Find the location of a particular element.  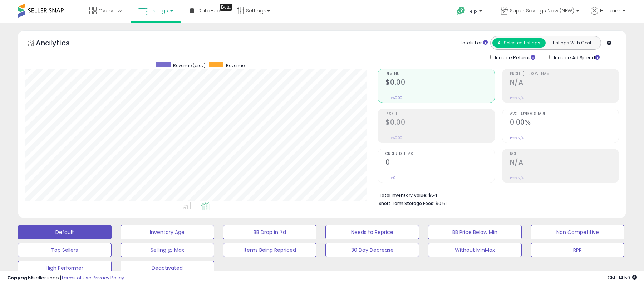

button: Non Competitive is located at coordinates (577, 233).